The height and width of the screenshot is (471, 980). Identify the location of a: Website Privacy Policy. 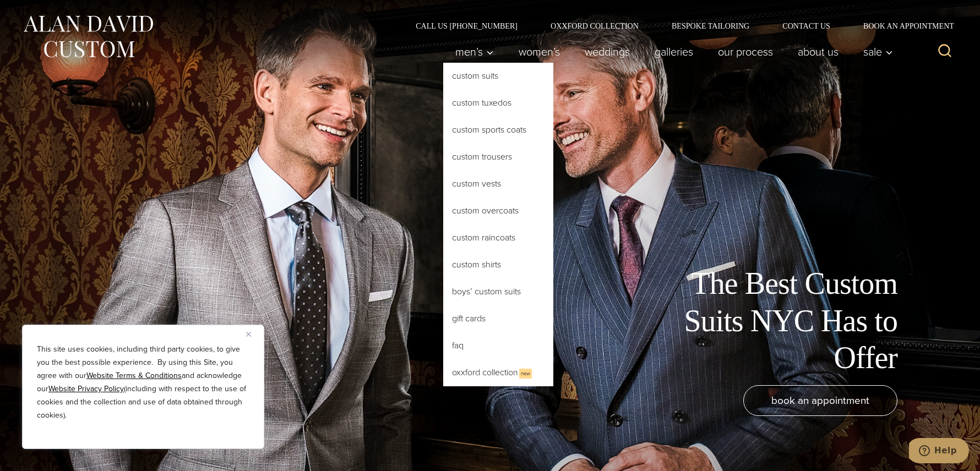
(86, 389).